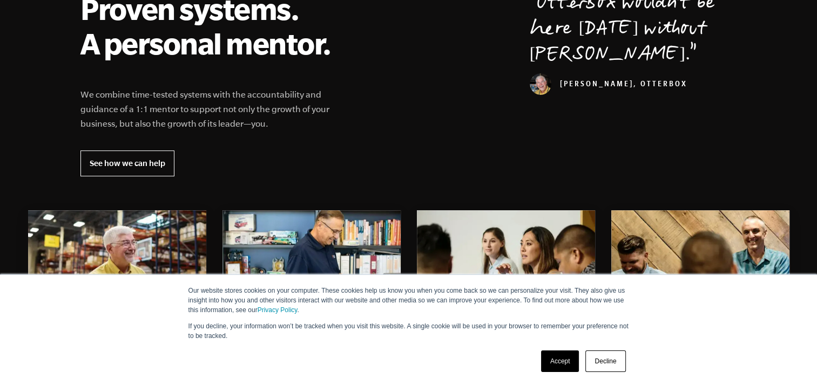 Image resolution: width=817 pixels, height=386 pixels. What do you see at coordinates (605, 362) in the screenshot?
I see `a: Decline` at bounding box center [605, 362].